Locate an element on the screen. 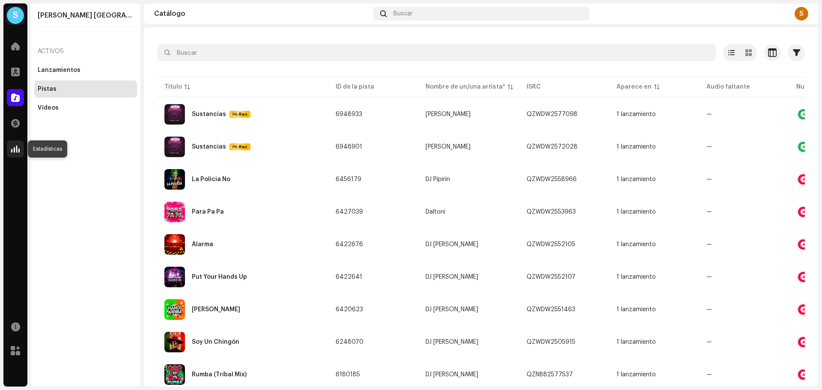 The image size is (822, 390). div: QZWDW2552107 is located at coordinates (551, 277).